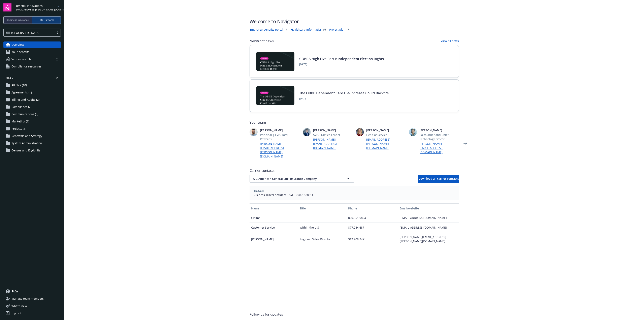 This screenshot has width=644, height=320. Describe the element at coordinates (354, 195) in the screenshot. I see `span: Business Travel Accident - (GTP 0009158831)` at that location.